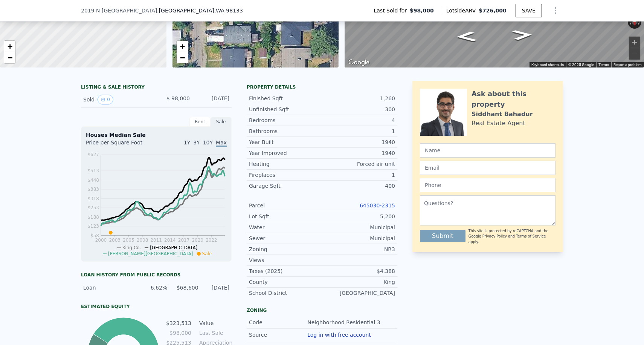  What do you see at coordinates (93, 199) in the screenshot?
I see `tspan: $318` at bounding box center [93, 199].